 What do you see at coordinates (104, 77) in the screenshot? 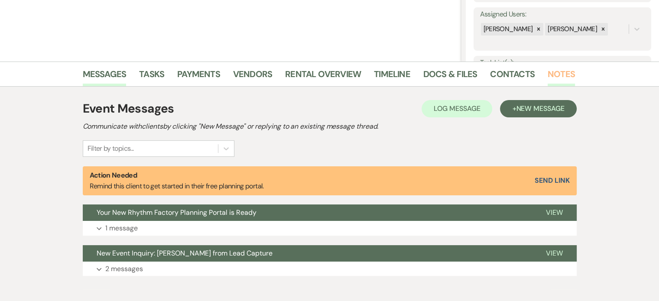
I see `a: Messages` at bounding box center [104, 77].